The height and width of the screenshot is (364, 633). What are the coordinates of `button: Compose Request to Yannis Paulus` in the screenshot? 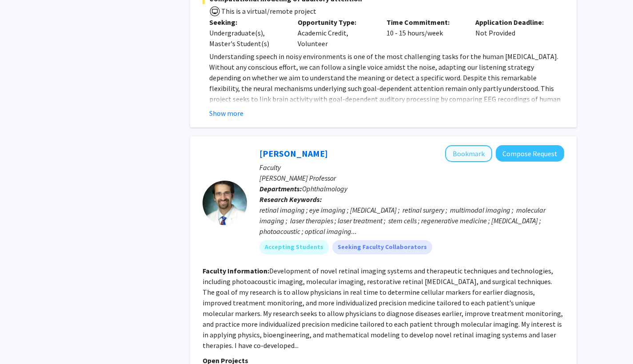 It's located at (529, 153).